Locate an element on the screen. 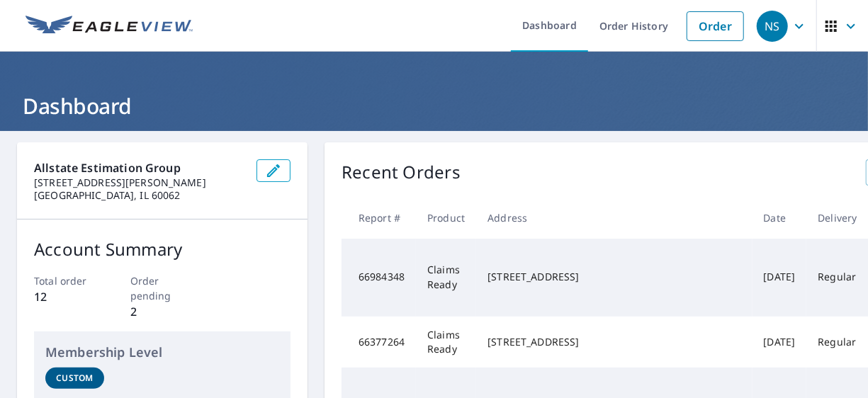 The width and height of the screenshot is (868, 398). th: Report # is located at coordinates (379, 217).